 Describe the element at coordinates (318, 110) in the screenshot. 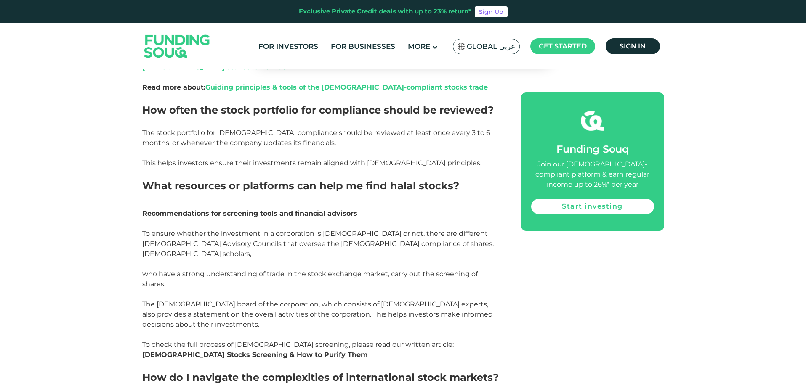

I see `span: How often the stock portfolio for compliance should be reviewed?` at that location.